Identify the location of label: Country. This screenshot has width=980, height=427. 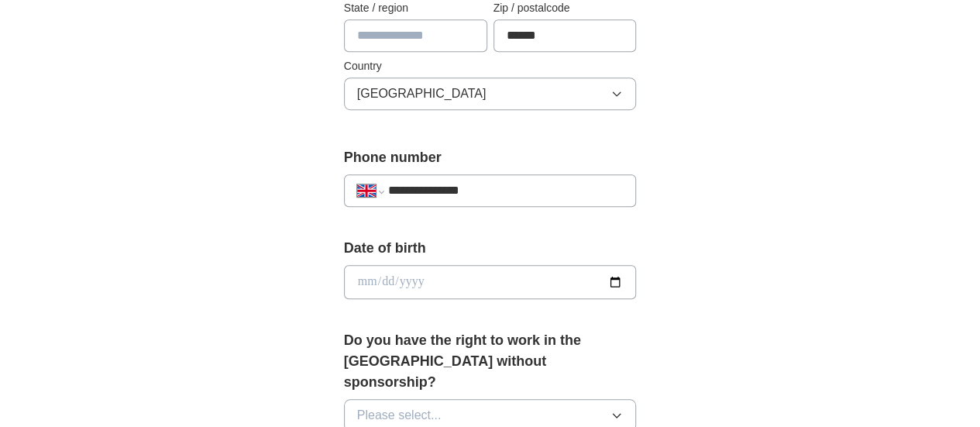
(490, 66).